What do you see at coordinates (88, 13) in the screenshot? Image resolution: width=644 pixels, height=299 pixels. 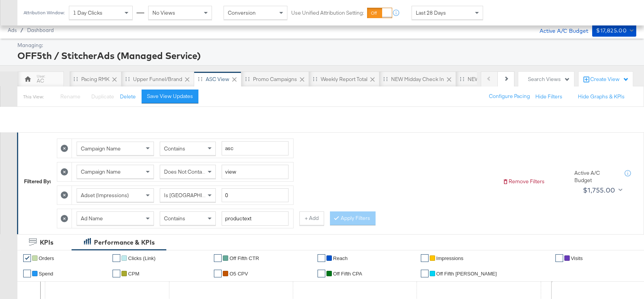 I see `span: 1 Day Clicks` at bounding box center [88, 13].